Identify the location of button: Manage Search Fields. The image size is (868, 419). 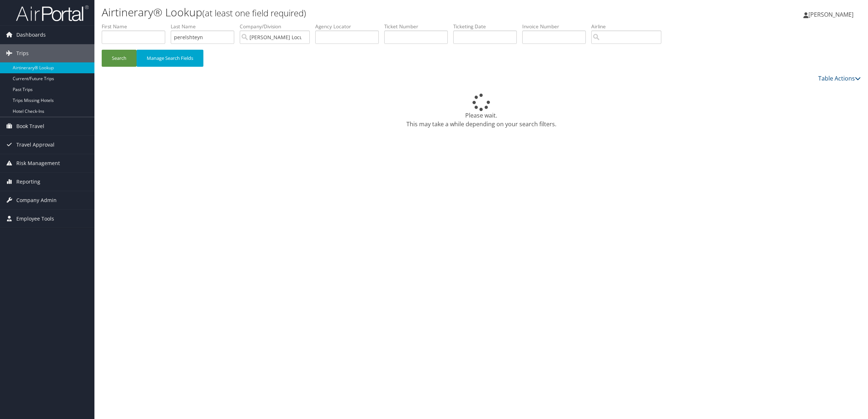
(170, 58).